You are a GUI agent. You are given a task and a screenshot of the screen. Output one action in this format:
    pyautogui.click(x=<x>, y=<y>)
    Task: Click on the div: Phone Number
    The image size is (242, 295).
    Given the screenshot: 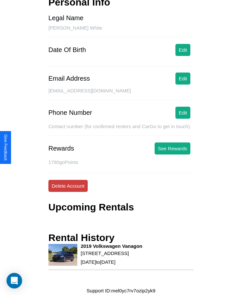 What is the action you would take?
    pyautogui.click(x=70, y=112)
    